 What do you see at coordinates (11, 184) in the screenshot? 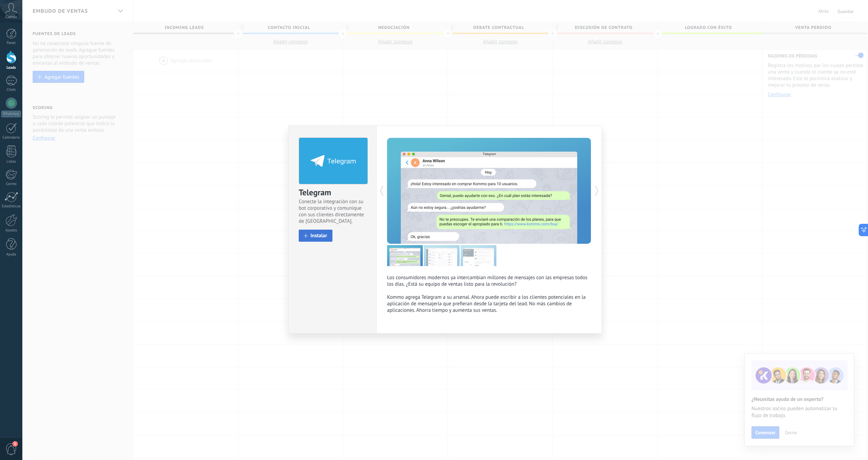
I see `div: Correo` at bounding box center [11, 184].